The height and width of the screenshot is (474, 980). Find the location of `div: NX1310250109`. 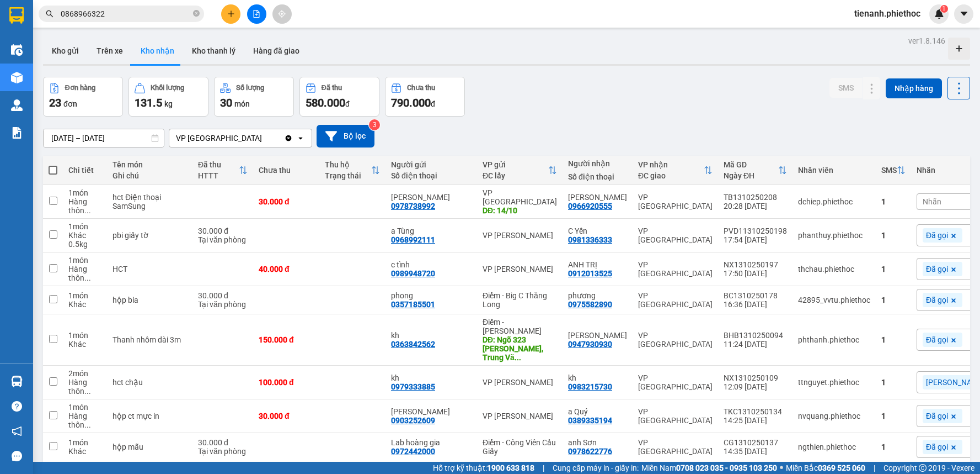

div: NX1310250109 is located at coordinates (755, 378).